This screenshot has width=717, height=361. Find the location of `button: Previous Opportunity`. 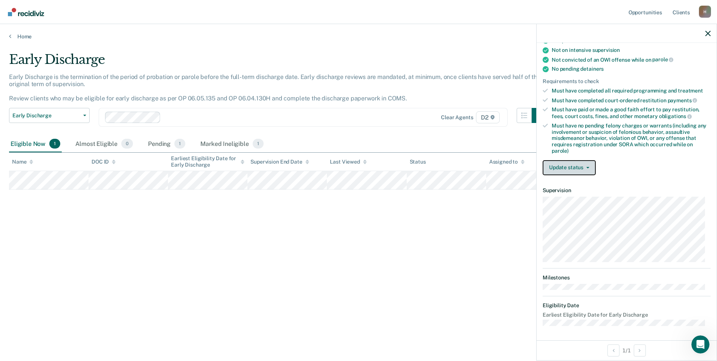

button: Previous Opportunity is located at coordinates (613, 351).